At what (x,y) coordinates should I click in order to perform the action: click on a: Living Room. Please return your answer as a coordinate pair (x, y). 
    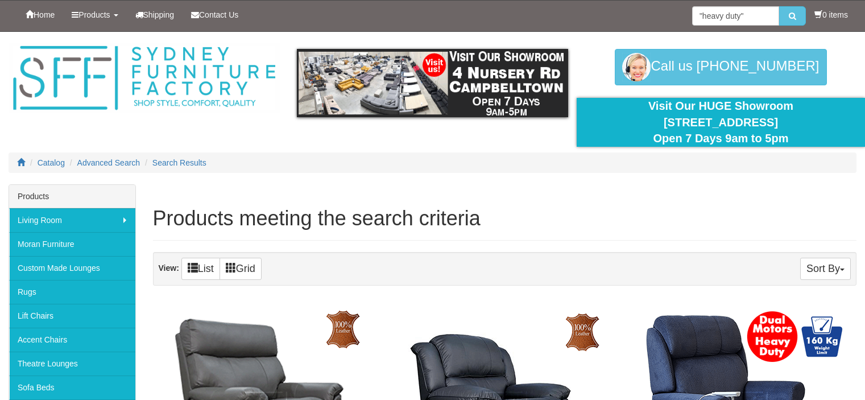
    Looking at the image, I should click on (72, 220).